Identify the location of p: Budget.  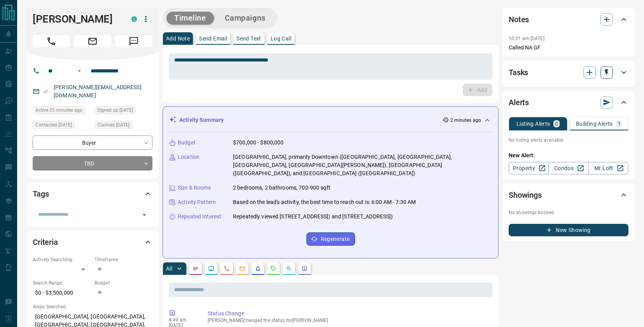
(187, 143).